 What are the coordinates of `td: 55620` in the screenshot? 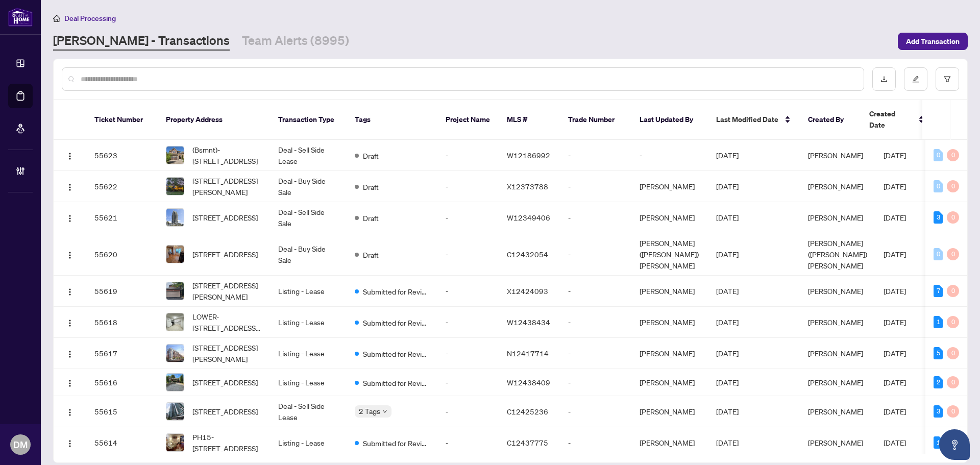 It's located at (122, 254).